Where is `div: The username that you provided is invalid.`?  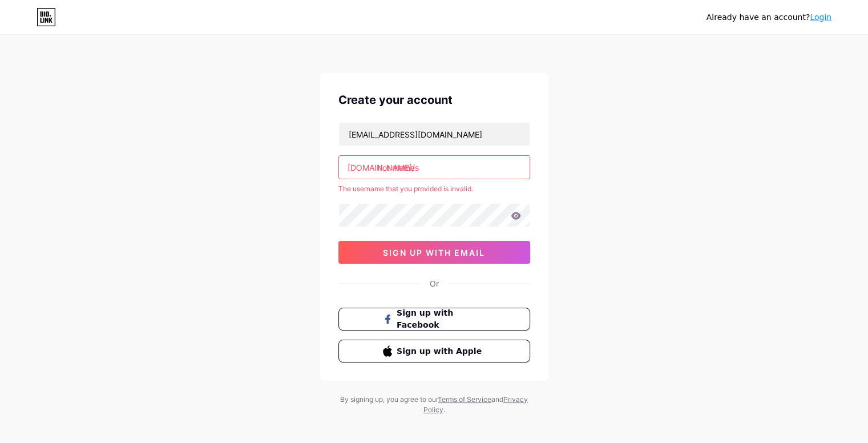 div: The username that you provided is invalid. is located at coordinates (435, 189).